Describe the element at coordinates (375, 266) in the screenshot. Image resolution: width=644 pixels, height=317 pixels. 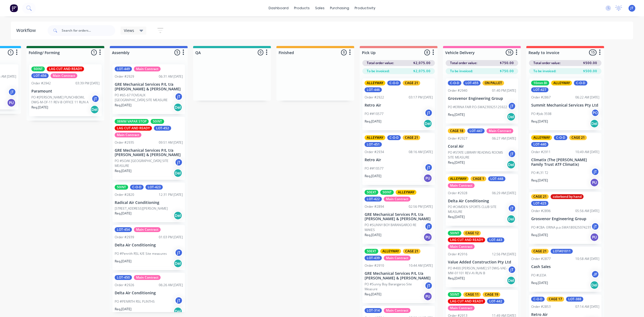
I see `div: Order #2910` at that location.